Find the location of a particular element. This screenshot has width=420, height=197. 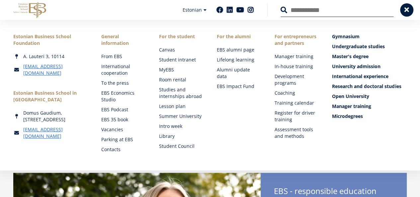

a: Master's degree is located at coordinates (369, 56).